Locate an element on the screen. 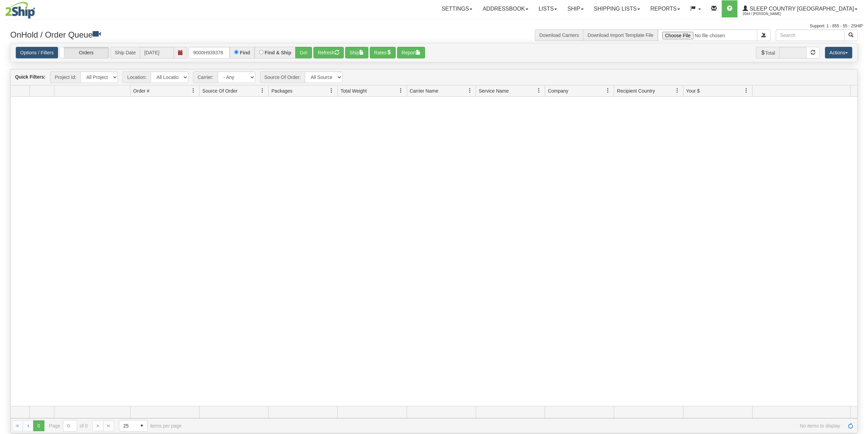 The image size is (868, 434). button: Rates is located at coordinates (383, 53).